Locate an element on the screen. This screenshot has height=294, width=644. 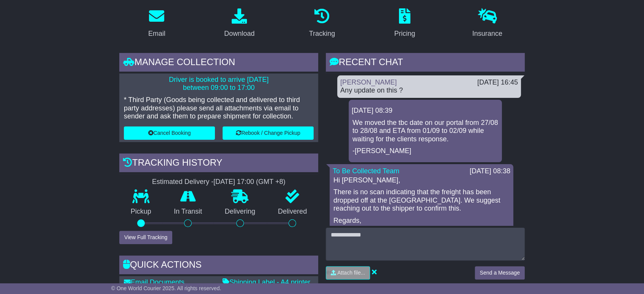
p: In Transit is located at coordinates (189, 212).